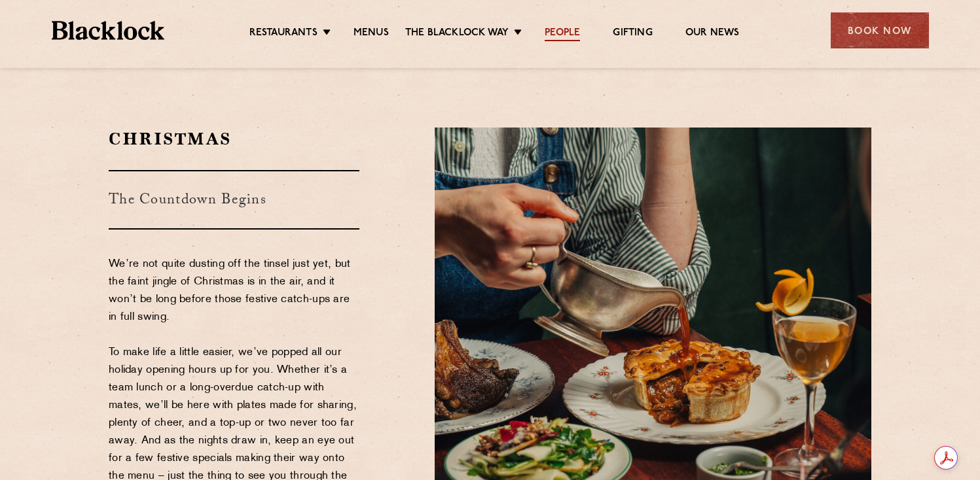  What do you see at coordinates (633, 34) in the screenshot?
I see `a: Gifting` at bounding box center [633, 34].